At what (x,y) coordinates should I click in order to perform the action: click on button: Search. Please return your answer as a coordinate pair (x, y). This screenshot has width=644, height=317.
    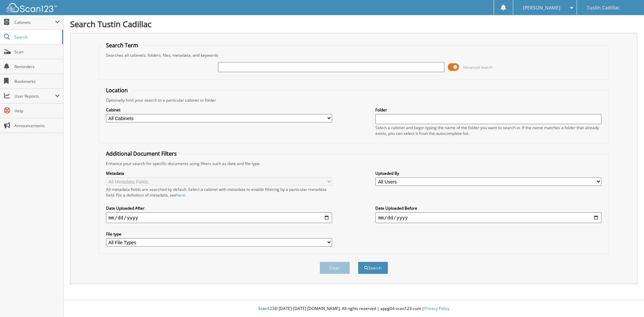
    Looking at the image, I should click on (373, 267).